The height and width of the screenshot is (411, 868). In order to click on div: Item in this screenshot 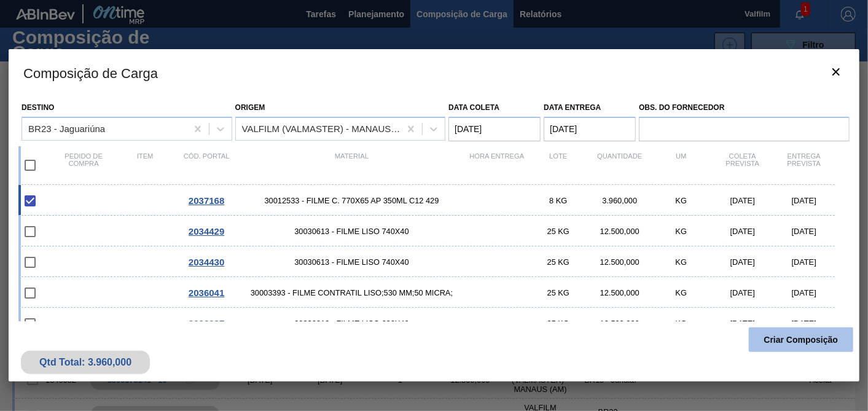, I will do `click(145, 165)`.